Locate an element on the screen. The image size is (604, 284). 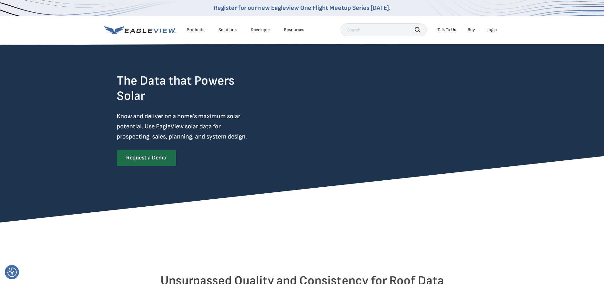
div: Solutions is located at coordinates (228, 30).